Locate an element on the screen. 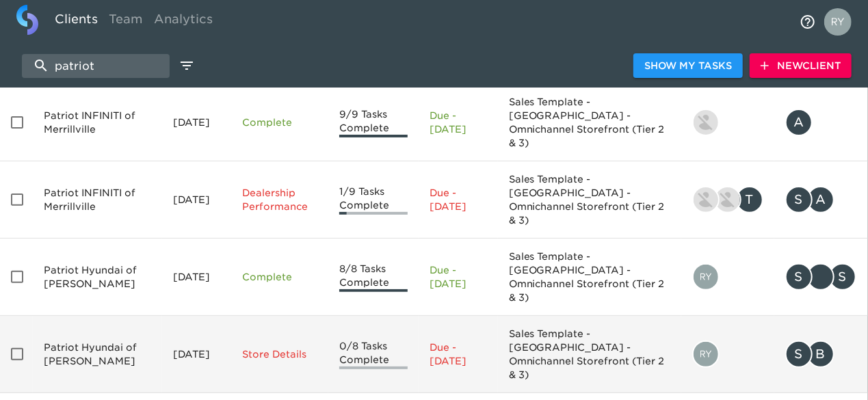 This screenshot has height=400, width=868. button: Show My Tasks is located at coordinates (688, 65).